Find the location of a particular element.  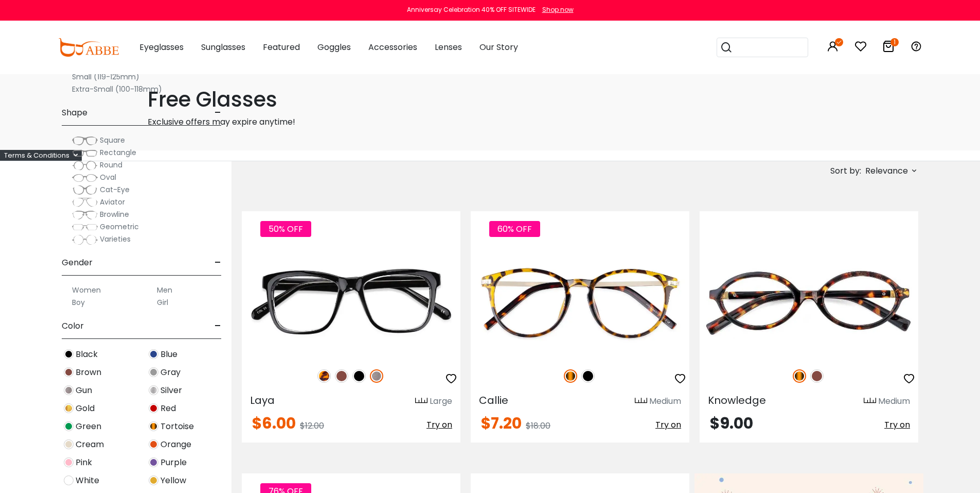

span: Laya is located at coordinates (262, 400).